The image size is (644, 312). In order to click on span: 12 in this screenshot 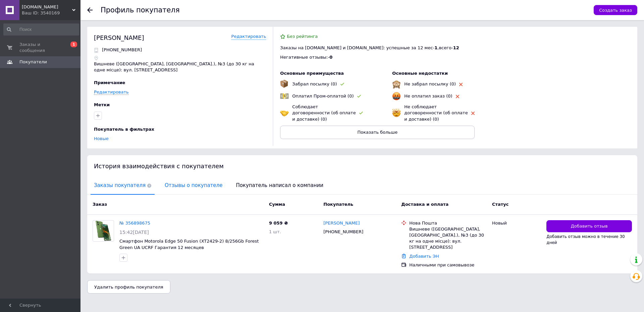, I will do `click(456, 47)`.